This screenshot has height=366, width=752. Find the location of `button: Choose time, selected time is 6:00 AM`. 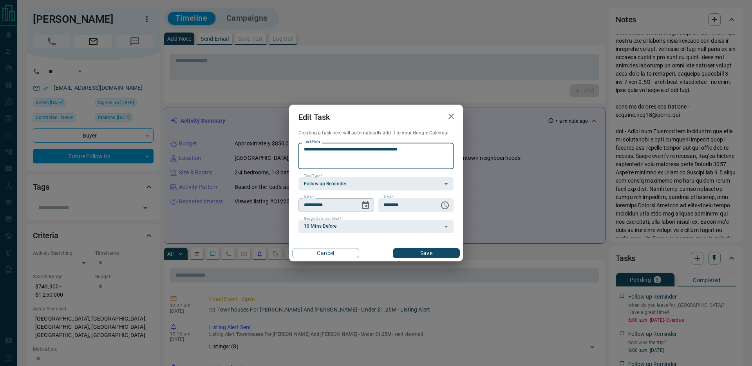

button: Choose time, selected time is 6:00 AM is located at coordinates (445, 205).